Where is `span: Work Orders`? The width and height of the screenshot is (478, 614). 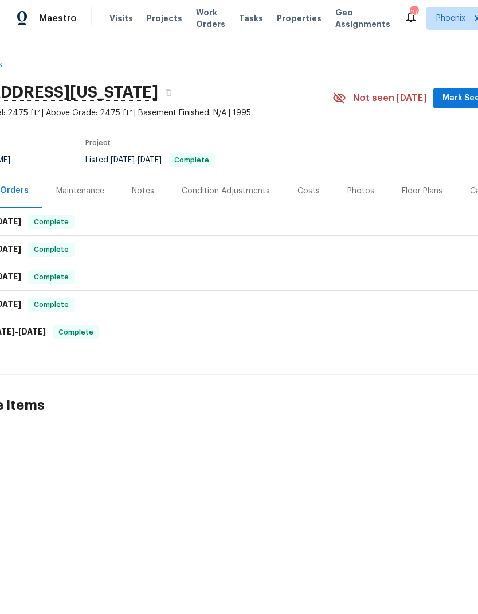
span: Work Orders is located at coordinates (211, 18).